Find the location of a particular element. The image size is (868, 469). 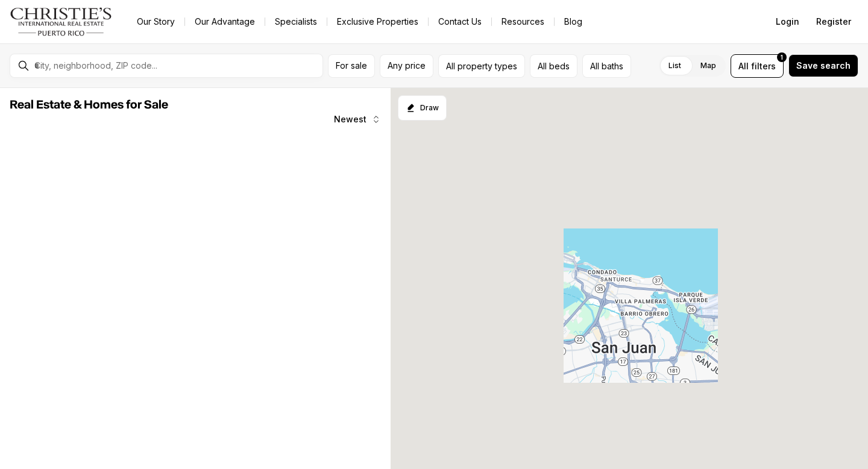

a: Resources is located at coordinates (523, 22).